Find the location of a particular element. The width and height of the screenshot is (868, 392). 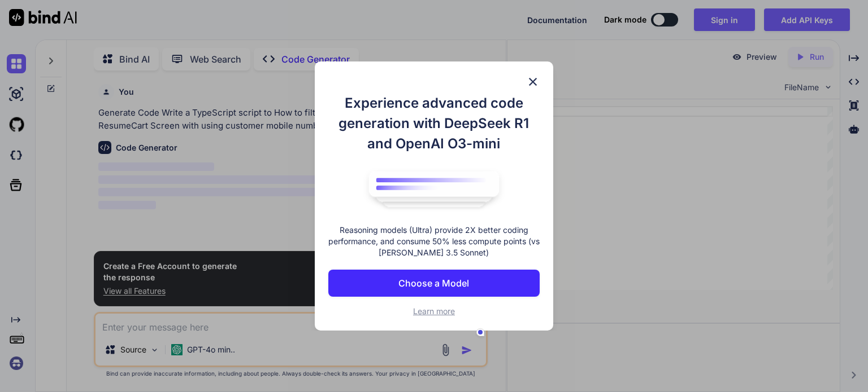

img: bind logo is located at coordinates (434, 190).